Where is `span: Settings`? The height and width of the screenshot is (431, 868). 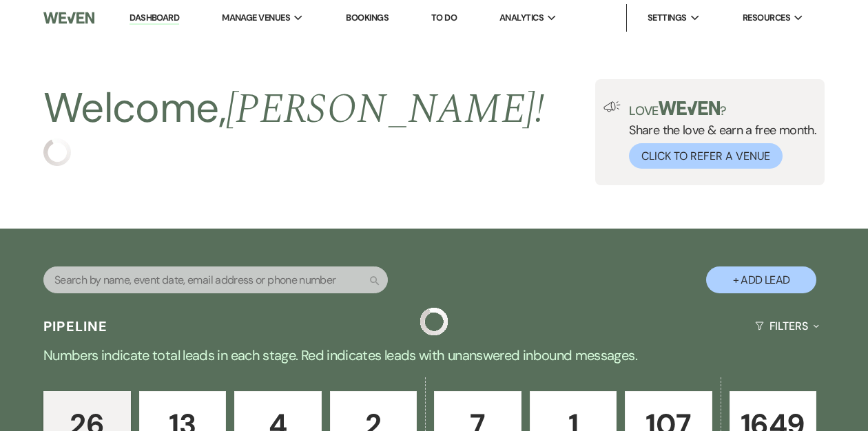
span: Settings is located at coordinates (667, 18).